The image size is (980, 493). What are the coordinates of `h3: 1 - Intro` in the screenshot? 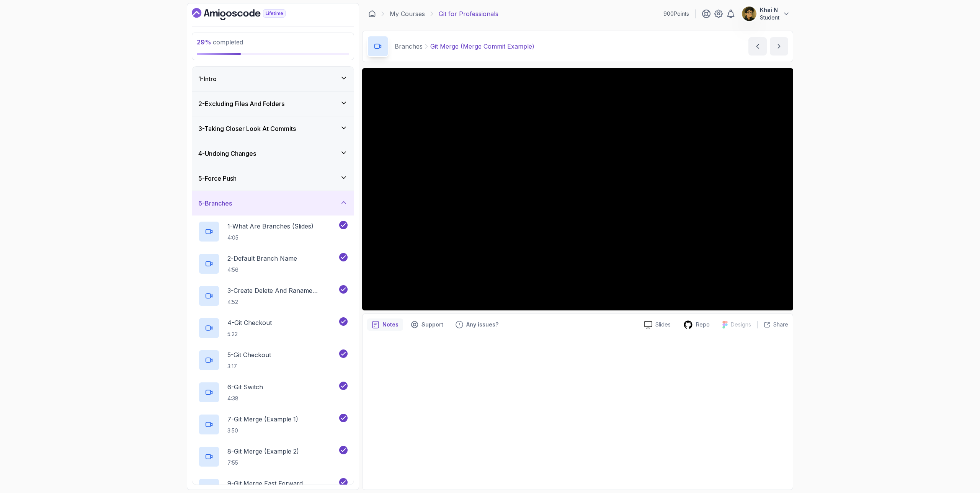 It's located at (207, 79).